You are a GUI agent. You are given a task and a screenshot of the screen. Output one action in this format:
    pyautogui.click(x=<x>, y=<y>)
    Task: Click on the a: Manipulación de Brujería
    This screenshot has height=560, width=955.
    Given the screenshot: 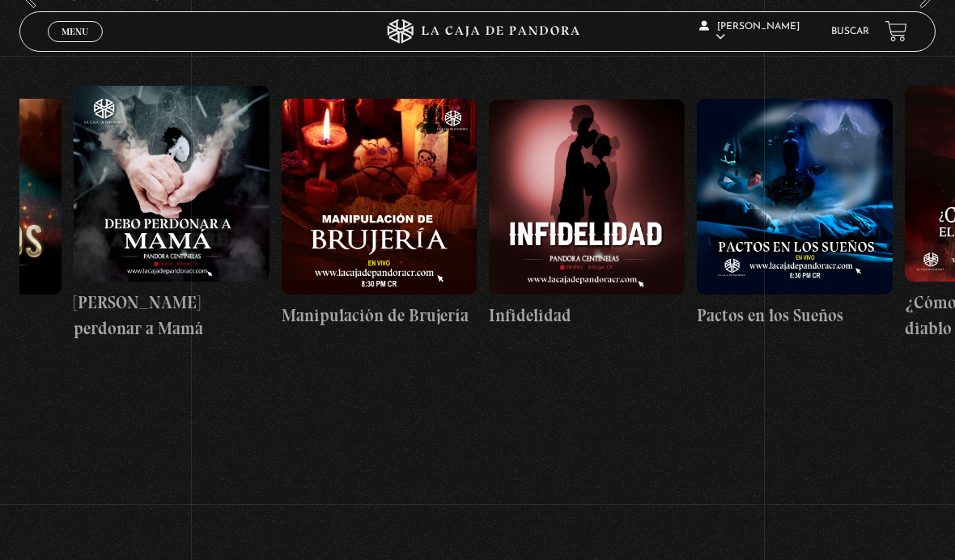 What is the action you would take?
    pyautogui.click(x=379, y=212)
    